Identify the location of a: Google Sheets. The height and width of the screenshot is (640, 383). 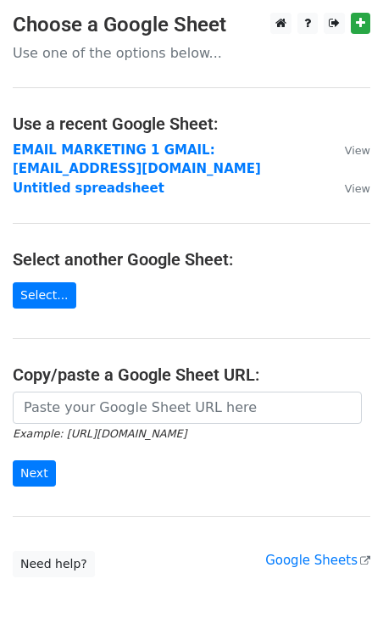
(318, 560).